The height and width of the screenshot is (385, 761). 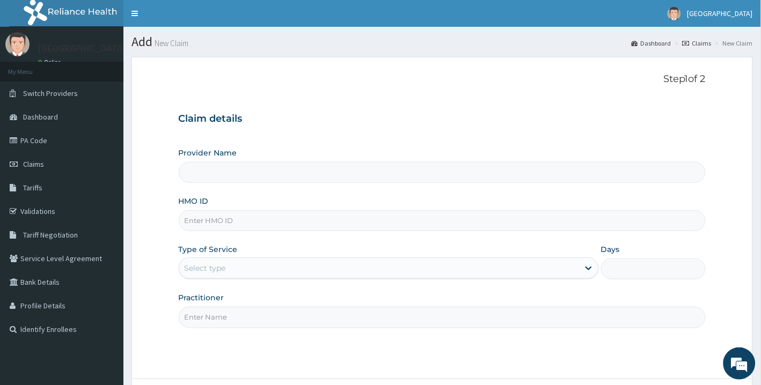 What do you see at coordinates (442, 79) in the screenshot?
I see `p: Step 1 of 2` at bounding box center [442, 79].